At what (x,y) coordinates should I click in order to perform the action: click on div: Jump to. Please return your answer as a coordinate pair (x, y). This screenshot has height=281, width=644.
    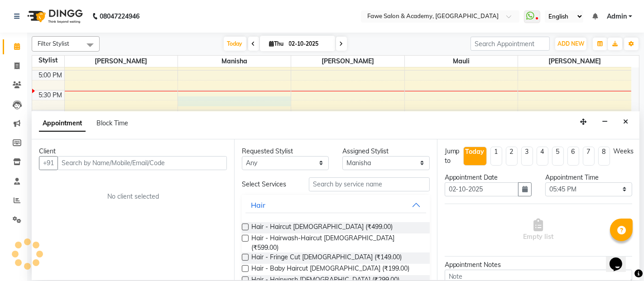
    Looking at the image, I should click on (452, 156).